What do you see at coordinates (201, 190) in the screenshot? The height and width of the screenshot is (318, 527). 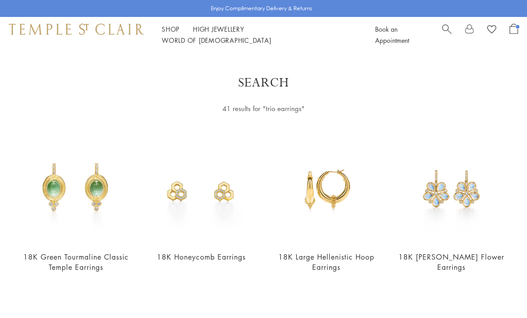 I see `img: 18K Honeycomb Earrings` at bounding box center [201, 190].